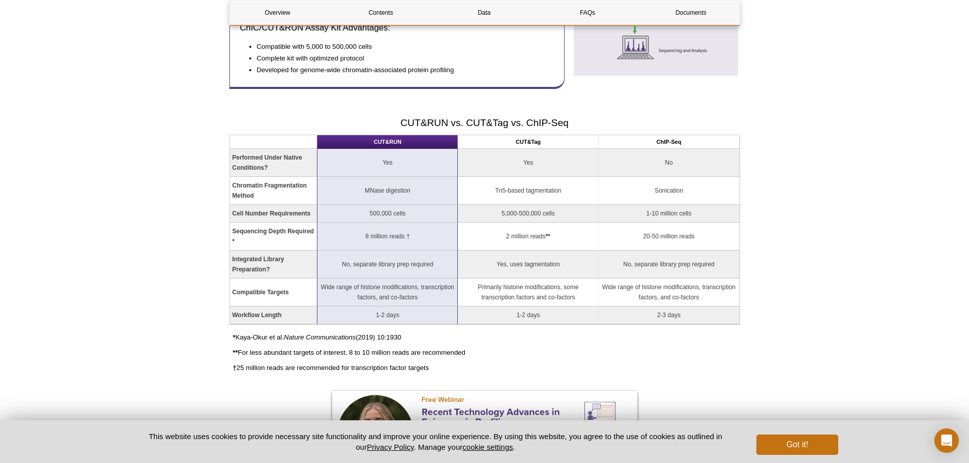  Describe the element at coordinates (435, 442) in the screenshot. I see `p: This website uses cookies to provide necessary site functionality and improve your online experie...` at that location.